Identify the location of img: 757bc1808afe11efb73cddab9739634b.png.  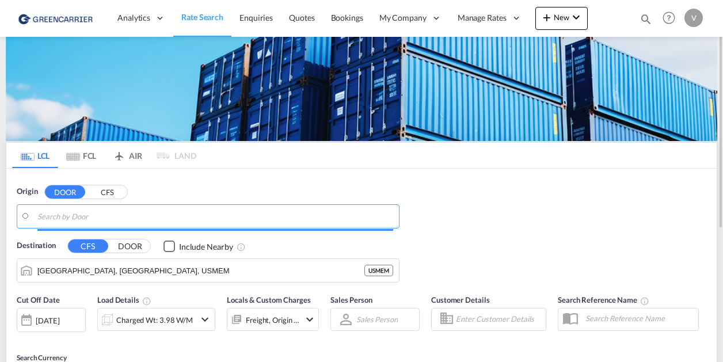
(56, 18).